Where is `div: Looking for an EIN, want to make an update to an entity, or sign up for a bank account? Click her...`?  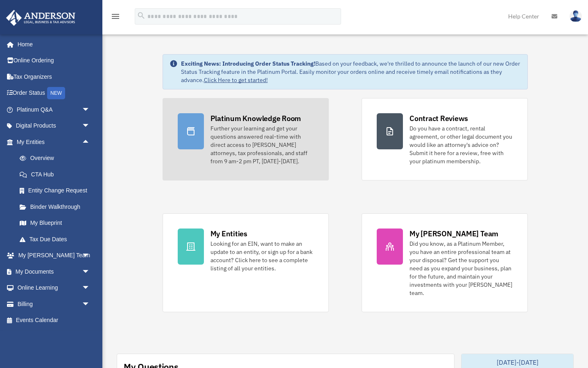
div: Looking for an EIN, want to make an update to an entity, or sign up for a bank account? Click her... is located at coordinates (262, 256).